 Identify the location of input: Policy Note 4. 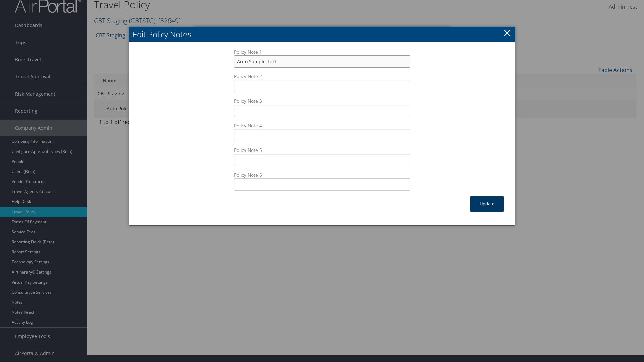
(322, 135).